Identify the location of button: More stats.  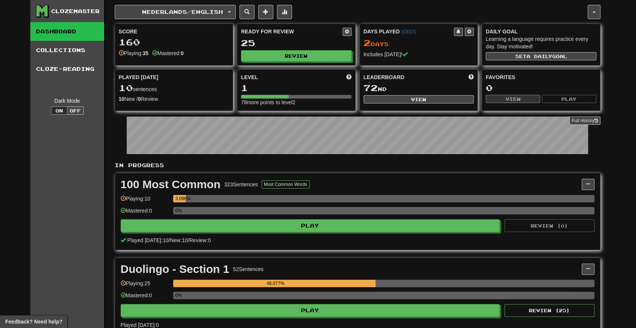
(285, 12).